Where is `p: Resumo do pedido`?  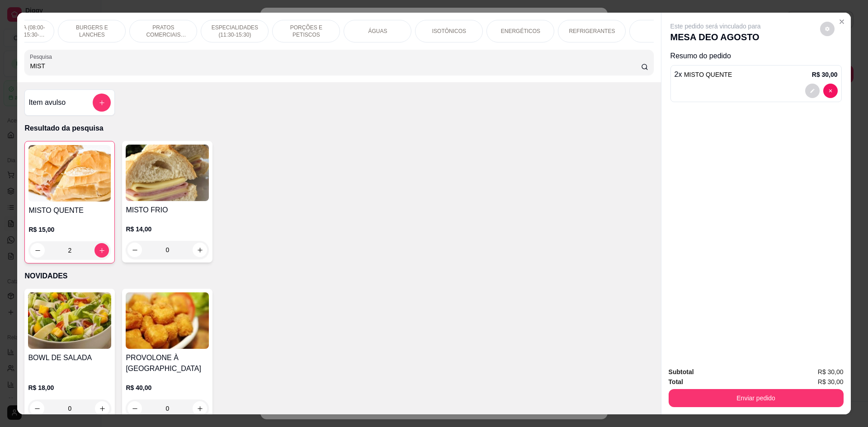
p: Resumo do pedido is located at coordinates (756, 56).